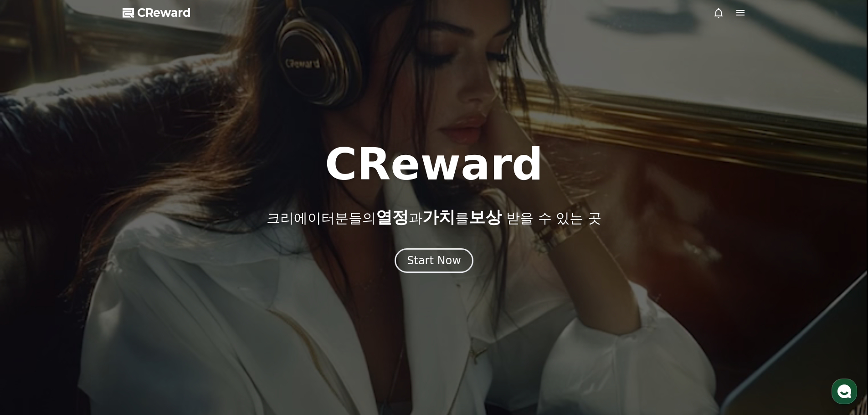 This screenshot has height=415, width=868. Describe the element at coordinates (164, 13) in the screenshot. I see `span: CReward` at that location.